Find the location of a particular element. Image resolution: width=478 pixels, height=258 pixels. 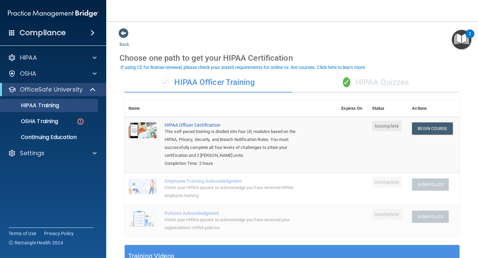

th: Expires On is located at coordinates (352, 108).